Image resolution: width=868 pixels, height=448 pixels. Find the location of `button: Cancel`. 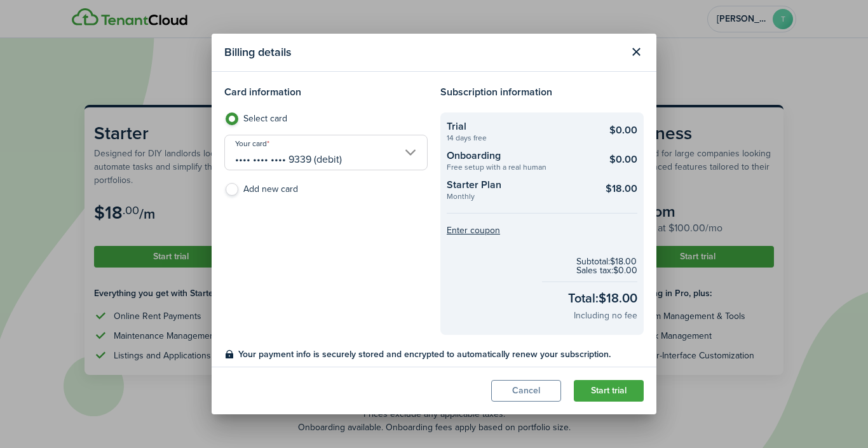

button: Cancel is located at coordinates (526, 391).